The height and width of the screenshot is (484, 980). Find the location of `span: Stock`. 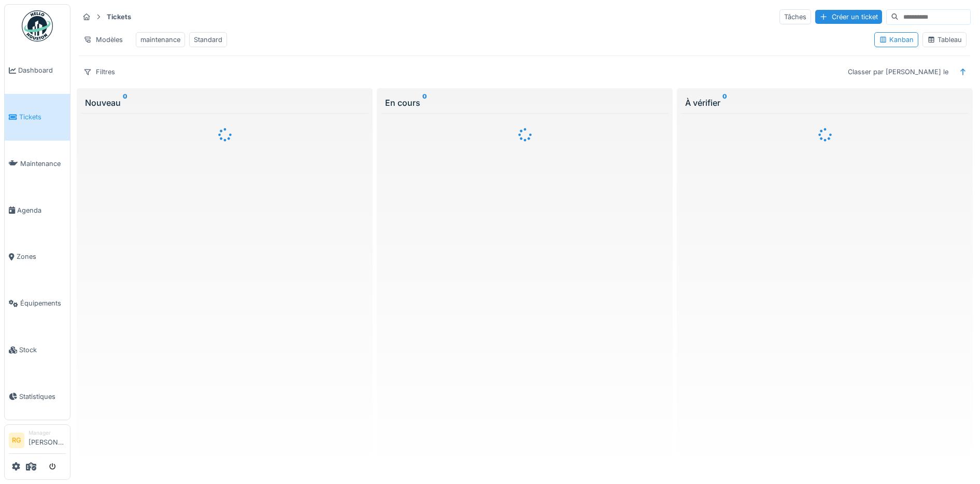

span: Stock is located at coordinates (42, 350).